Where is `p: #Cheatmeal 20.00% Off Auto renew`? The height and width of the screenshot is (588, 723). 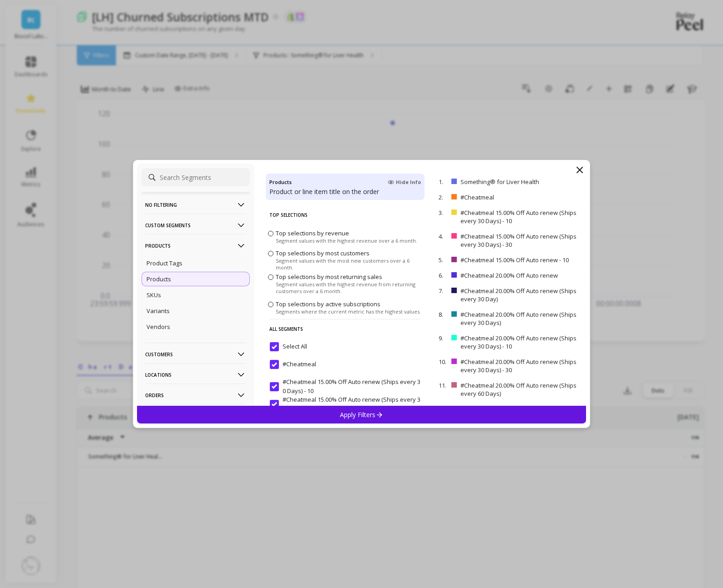
p: #Cheatmeal 20.00% Off Auto renew is located at coordinates (515, 275).